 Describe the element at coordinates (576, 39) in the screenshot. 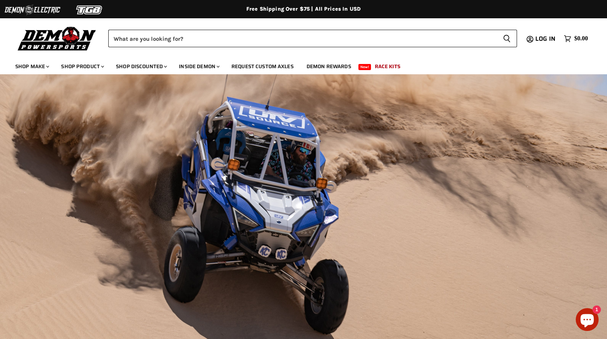

I see `a: $0.00` at that location.